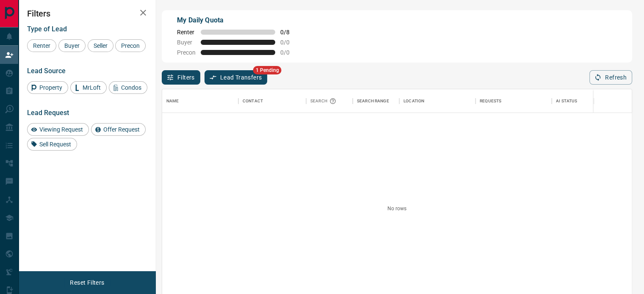 This screenshot has width=644, height=294. What do you see at coordinates (290, 32) in the screenshot?
I see `span: 0 / 8` at bounding box center [290, 32].